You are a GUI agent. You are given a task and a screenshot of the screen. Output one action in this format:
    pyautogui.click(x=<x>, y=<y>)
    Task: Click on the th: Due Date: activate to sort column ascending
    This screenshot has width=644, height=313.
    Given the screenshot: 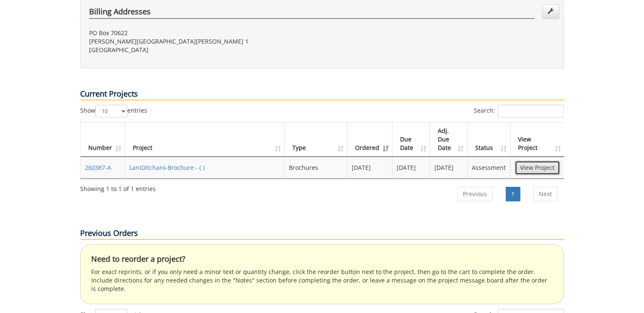 What is the action you would take?
    pyautogui.click(x=411, y=140)
    